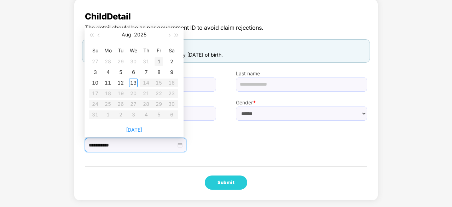 The height and width of the screenshot is (207, 452). Describe the element at coordinates (146, 72) in the screenshot. I see `td: 2025-08-07` at that location.